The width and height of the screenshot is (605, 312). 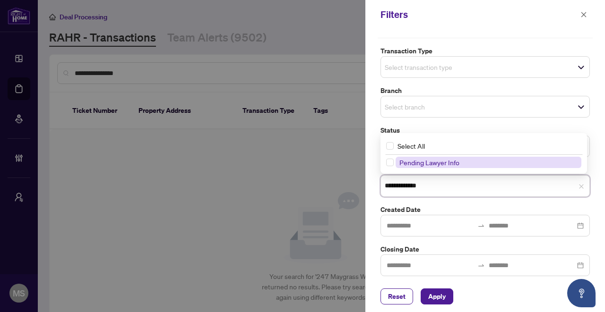 What do you see at coordinates (485, 130) in the screenshot?
I see `label: Status` at bounding box center [485, 130].